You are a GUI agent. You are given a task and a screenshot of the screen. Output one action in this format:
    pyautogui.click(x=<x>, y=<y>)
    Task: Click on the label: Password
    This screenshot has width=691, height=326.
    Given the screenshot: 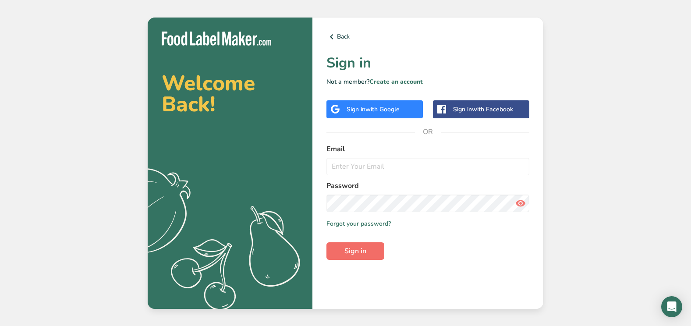 What is the action you would take?
    pyautogui.click(x=428, y=186)
    